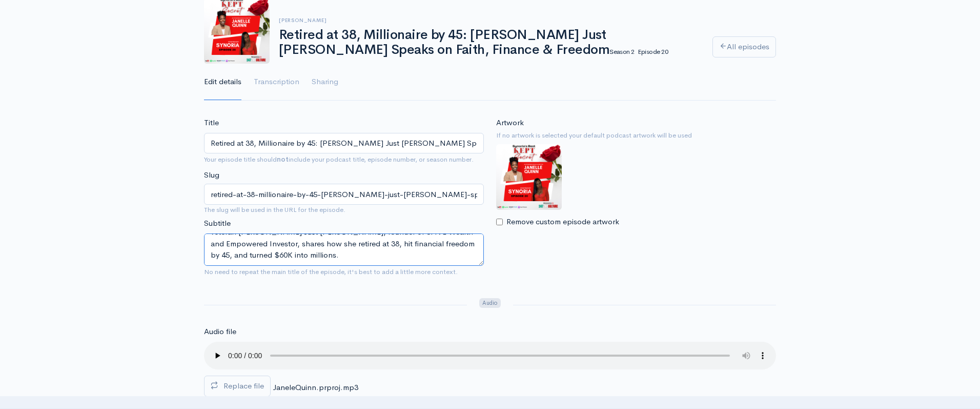  I want to click on input: title-of-episode, so click(344, 194).